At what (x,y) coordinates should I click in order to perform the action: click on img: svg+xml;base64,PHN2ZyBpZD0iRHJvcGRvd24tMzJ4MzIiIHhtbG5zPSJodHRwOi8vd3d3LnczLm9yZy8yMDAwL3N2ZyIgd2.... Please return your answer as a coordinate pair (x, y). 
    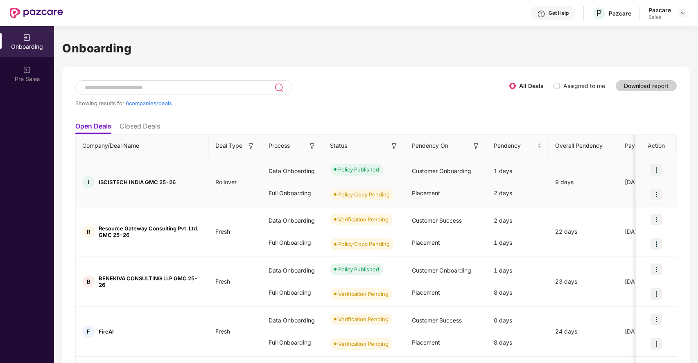
    Looking at the image, I should click on (684, 13).